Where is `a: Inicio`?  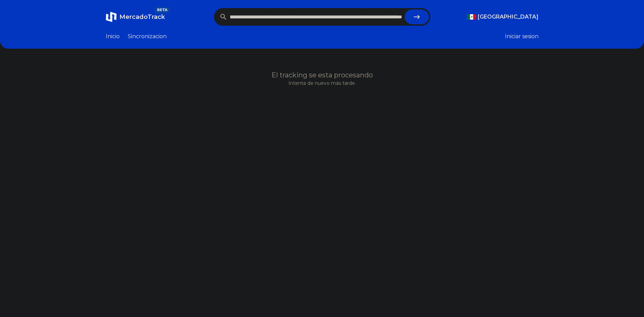
a: Inicio is located at coordinates (112, 37).